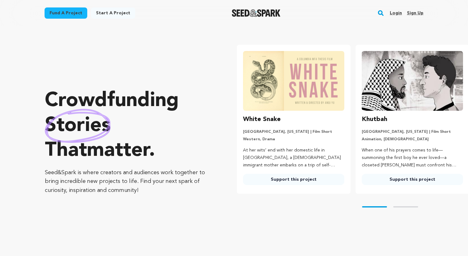  What do you see at coordinates (415, 13) in the screenshot?
I see `a: Sign up` at bounding box center [415, 13].